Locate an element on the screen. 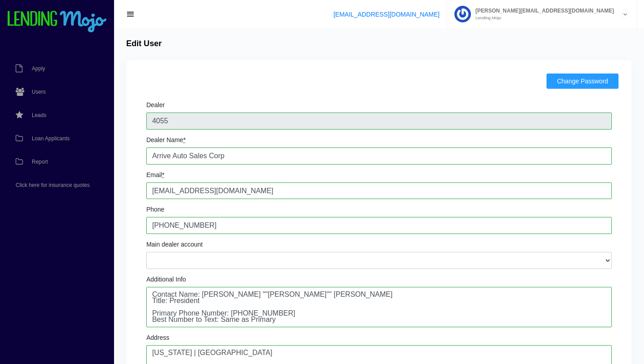 This screenshot has width=644, height=364. label: Dealer Name is located at coordinates (166, 140).